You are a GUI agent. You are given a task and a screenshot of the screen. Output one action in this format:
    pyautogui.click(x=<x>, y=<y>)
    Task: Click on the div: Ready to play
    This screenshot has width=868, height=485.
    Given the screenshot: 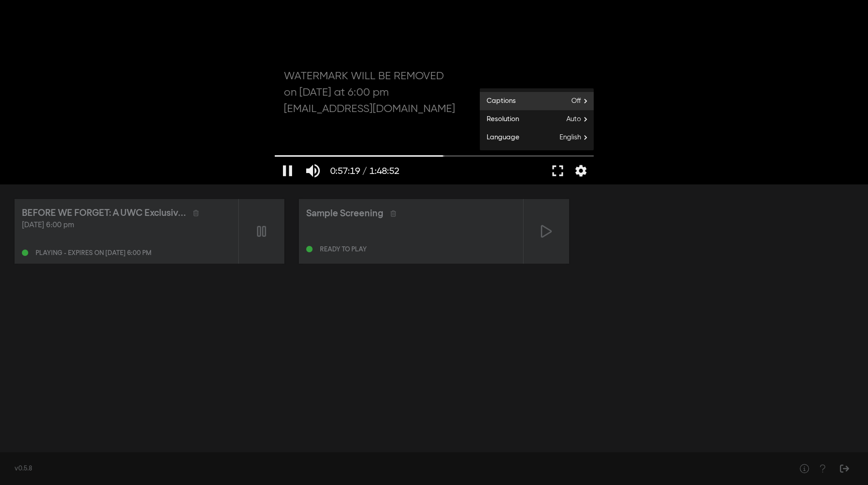 What is the action you would take?
    pyautogui.click(x=343, y=250)
    